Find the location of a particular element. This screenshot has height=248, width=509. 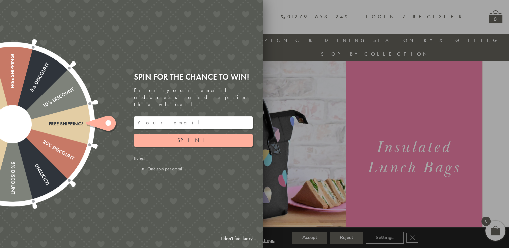

div: Unlucky! is located at coordinates (30, 155).